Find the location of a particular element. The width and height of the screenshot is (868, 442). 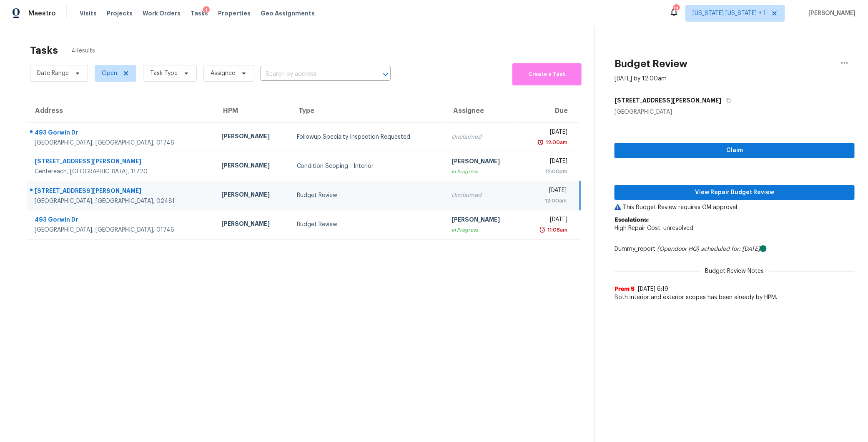

div: Followup Specialty Inspection Requested is located at coordinates (368, 137).